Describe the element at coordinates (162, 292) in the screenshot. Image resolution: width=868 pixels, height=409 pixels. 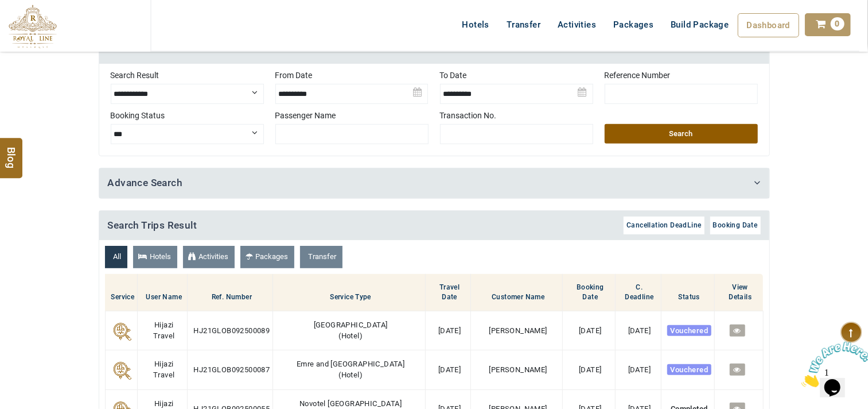
I see `th: User Name` at that location.